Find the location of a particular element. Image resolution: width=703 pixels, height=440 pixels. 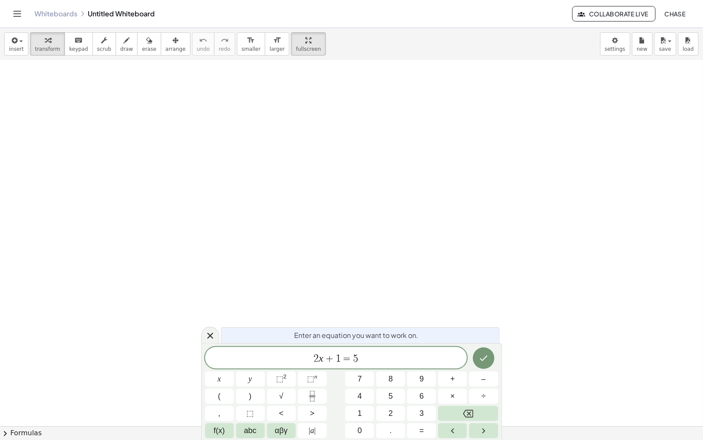

button: 3 is located at coordinates (422, 413).